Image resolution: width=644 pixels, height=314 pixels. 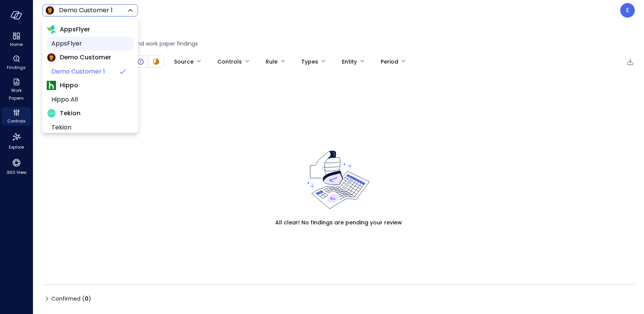 What do you see at coordinates (90, 71) in the screenshot?
I see `li: Demo Customer 1` at bounding box center [90, 71].